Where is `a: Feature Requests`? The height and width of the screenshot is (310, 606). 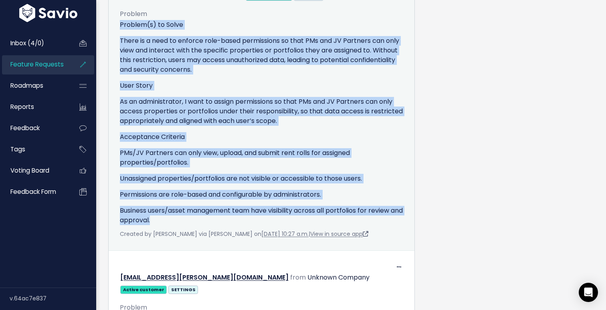
a: Feature Requests is located at coordinates (34, 64).